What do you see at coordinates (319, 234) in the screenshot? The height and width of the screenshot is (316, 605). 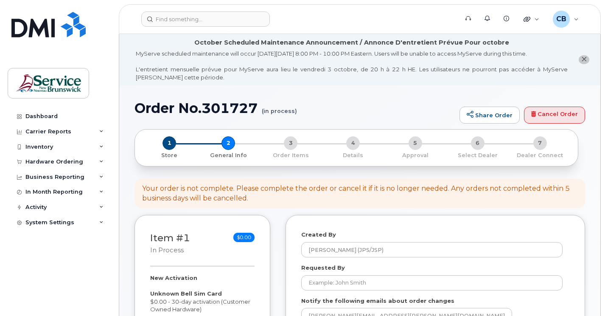 I see `label: Created By` at bounding box center [319, 234].